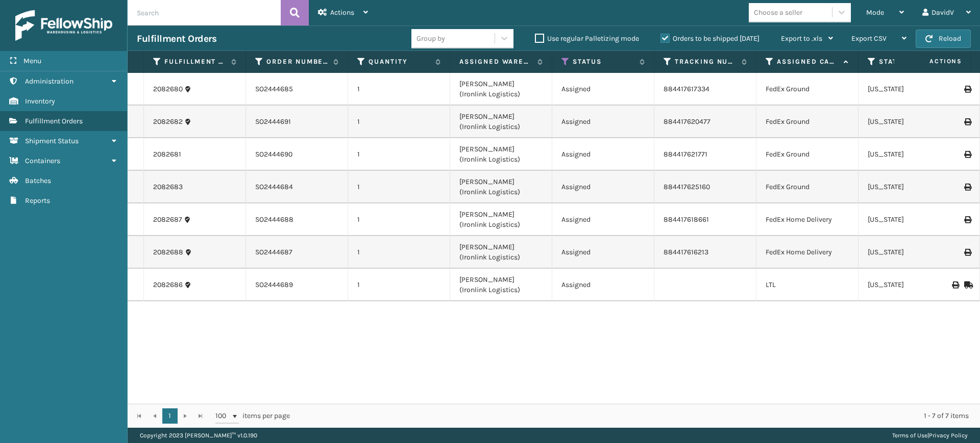  What do you see at coordinates (177, 38) in the screenshot?
I see `h3: Fulfillment Orders` at bounding box center [177, 38].